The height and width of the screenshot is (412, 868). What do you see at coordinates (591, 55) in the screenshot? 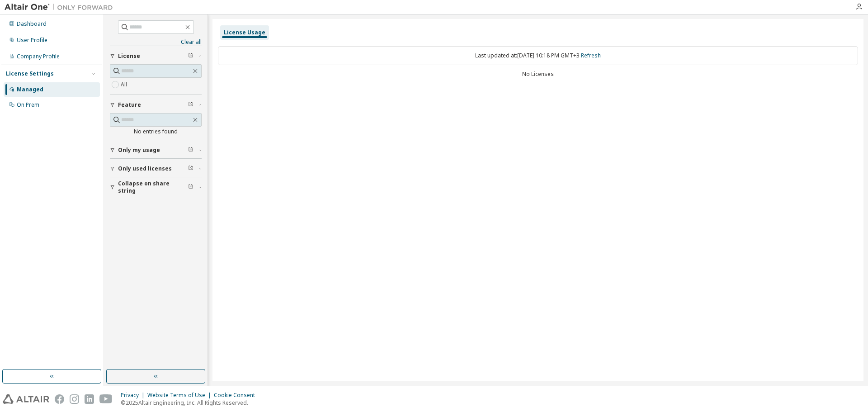
I see `a: Refresh` at bounding box center [591, 55].